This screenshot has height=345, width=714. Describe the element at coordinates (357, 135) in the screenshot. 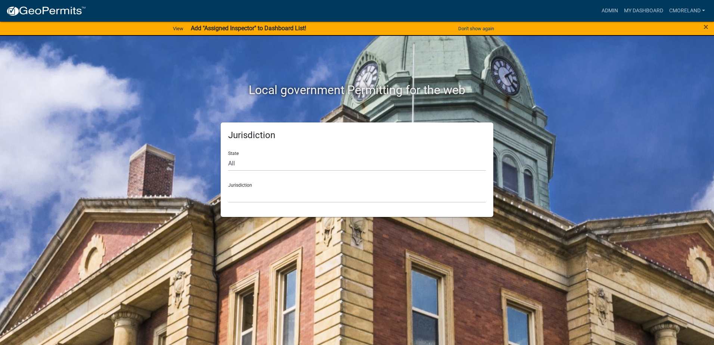

I see `h5: Jurisdiction` at that location.